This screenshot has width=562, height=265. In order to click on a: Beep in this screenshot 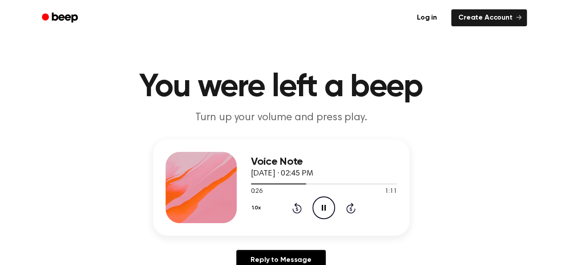, I will do `click(61, 18)`.